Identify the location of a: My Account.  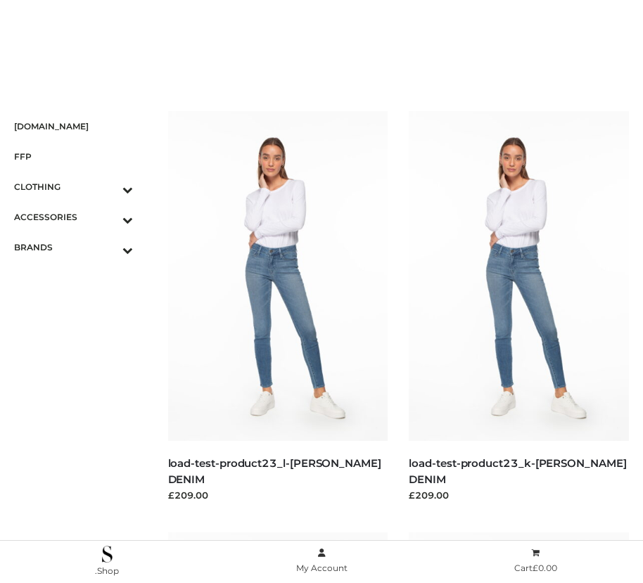
(322, 561).